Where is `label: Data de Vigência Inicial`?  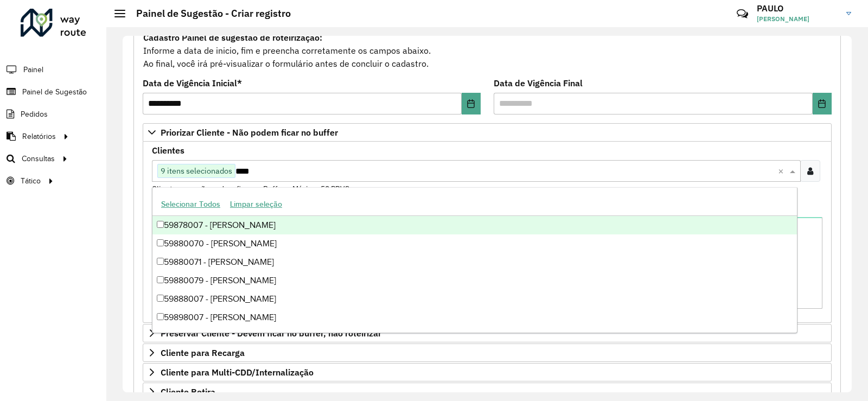
label: Data de Vigência Inicial is located at coordinates (192, 83).